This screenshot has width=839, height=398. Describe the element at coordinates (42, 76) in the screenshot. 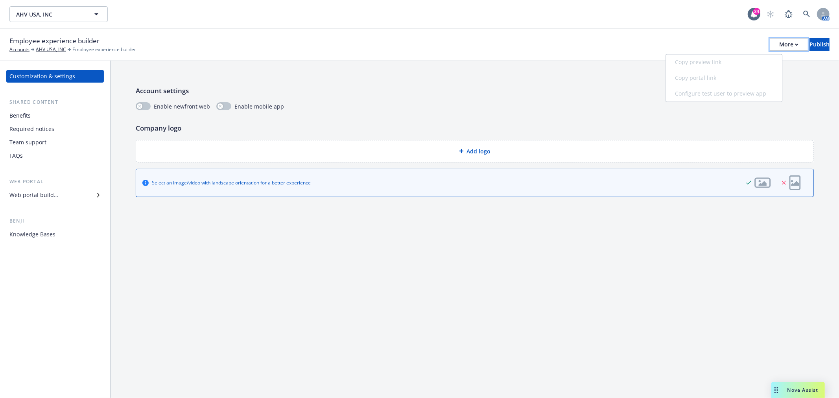

I see `div: Customization & settings` at that location.